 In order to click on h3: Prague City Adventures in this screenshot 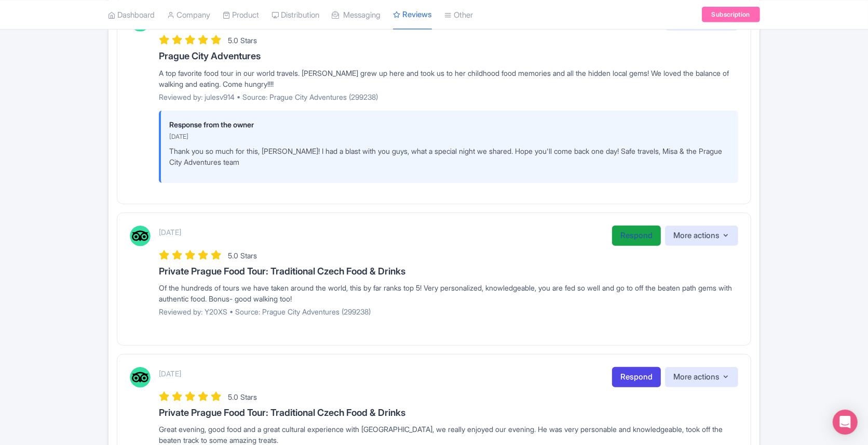, I will do `click(448, 56)`.